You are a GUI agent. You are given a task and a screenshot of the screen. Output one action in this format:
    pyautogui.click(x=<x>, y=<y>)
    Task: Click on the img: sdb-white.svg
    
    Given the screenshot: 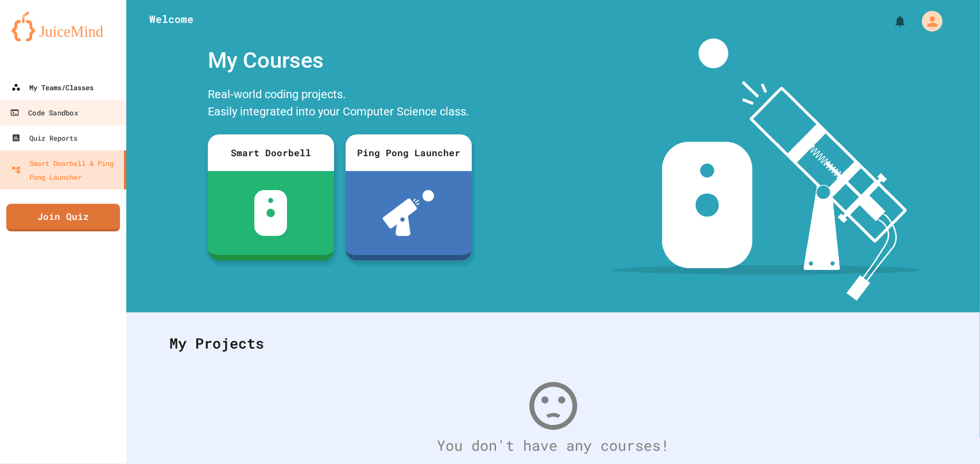 What is the action you would take?
    pyautogui.click(x=271, y=213)
    